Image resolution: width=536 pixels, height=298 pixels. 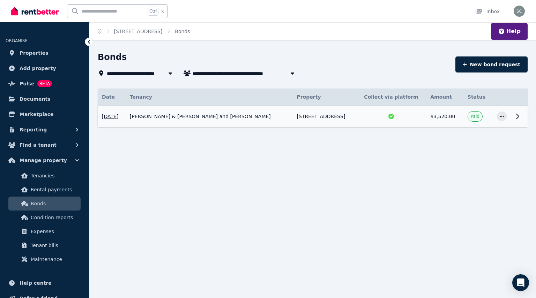 I want to click on a: Expenses, so click(x=44, y=232).